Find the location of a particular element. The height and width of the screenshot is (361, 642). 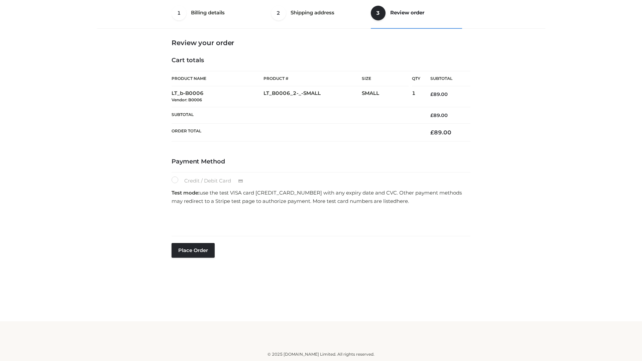

label: Credit / Debit Card is located at coordinates (211, 181).